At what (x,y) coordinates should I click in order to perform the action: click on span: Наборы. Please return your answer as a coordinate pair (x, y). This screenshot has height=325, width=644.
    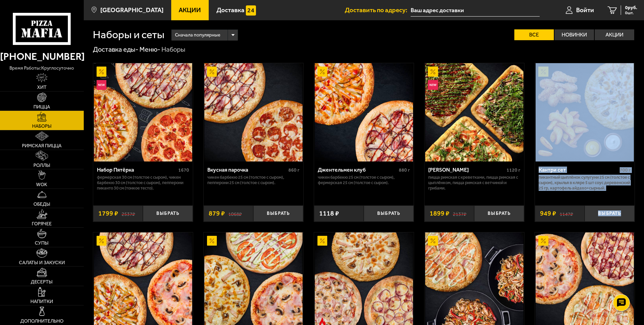
    Looking at the image, I should click on (42, 127).